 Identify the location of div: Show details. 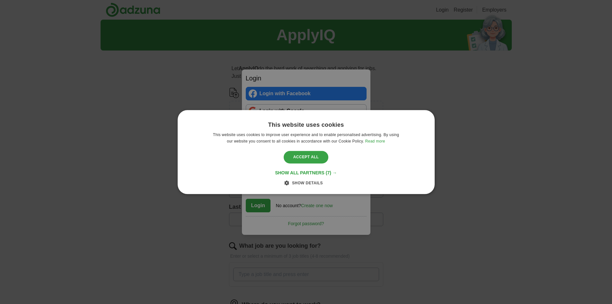
(306, 183).